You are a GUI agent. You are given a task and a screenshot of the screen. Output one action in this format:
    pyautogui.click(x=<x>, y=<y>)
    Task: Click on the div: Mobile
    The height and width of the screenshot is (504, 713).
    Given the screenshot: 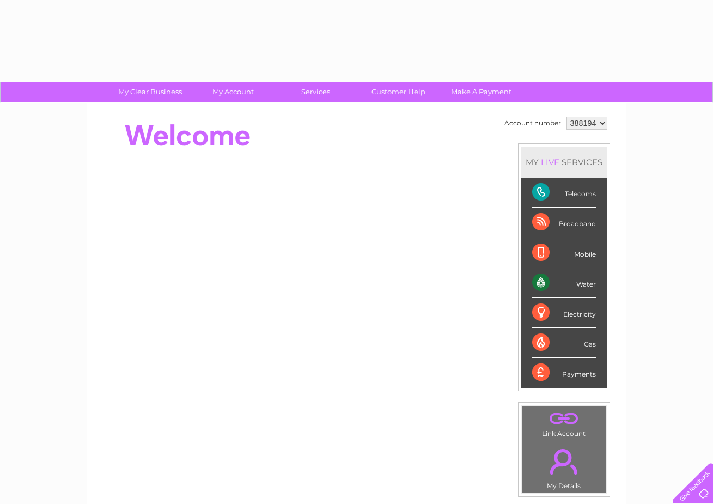 What is the action you would take?
    pyautogui.click(x=564, y=253)
    